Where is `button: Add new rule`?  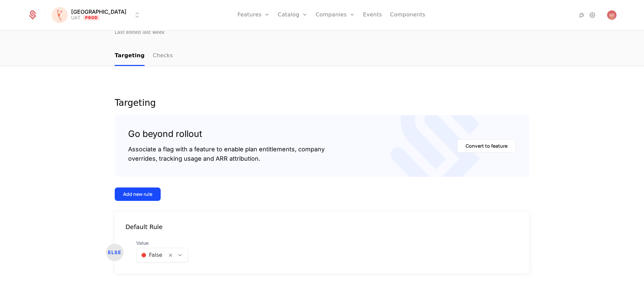
button: Add new rule is located at coordinates (138, 194).